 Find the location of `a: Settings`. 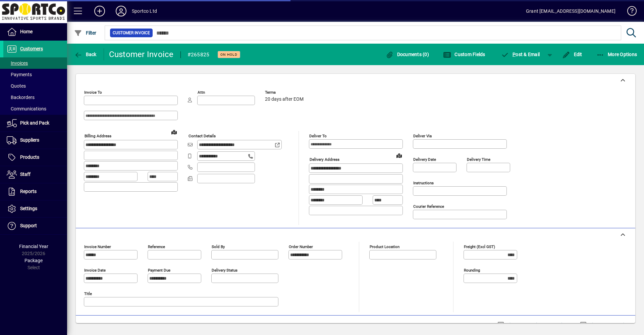

a: Settings is located at coordinates (35, 209).